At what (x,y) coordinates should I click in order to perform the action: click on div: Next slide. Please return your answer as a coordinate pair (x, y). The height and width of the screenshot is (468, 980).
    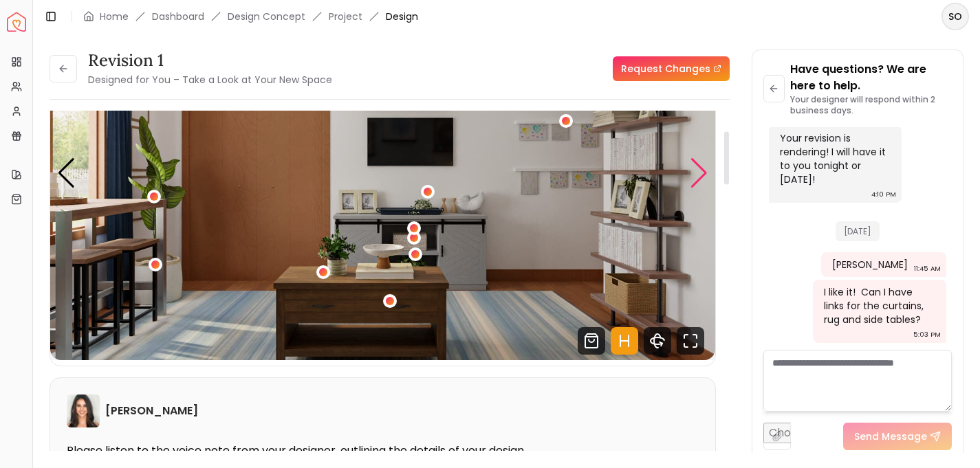
    Looking at the image, I should click on (699, 173).